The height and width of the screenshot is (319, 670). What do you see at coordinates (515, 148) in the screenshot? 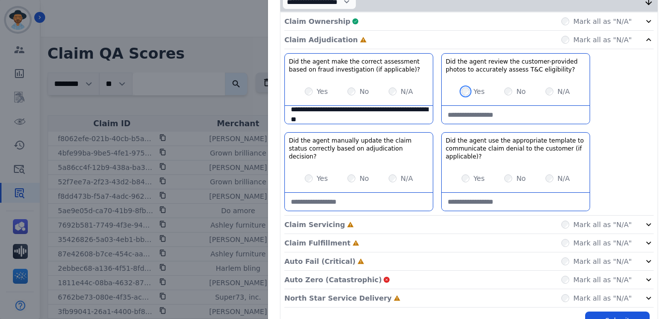
I see `h3: Did the agent use the appropriate template to communicate claim denial to the customer (if applic...` at bounding box center [515, 148].